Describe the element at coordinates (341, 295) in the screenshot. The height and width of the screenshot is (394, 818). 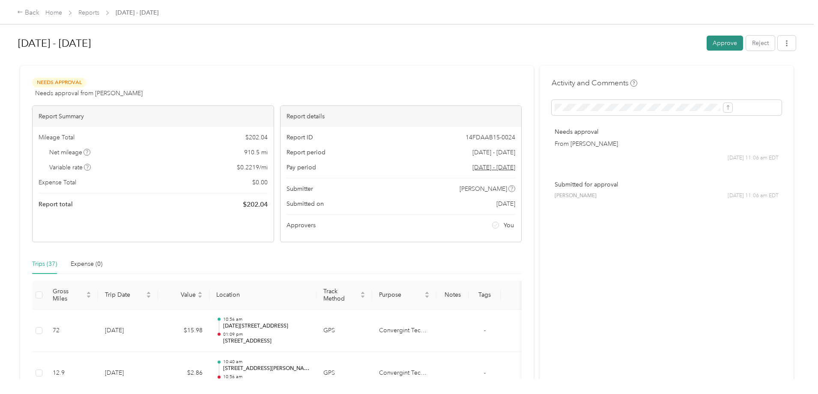
I see `span: Track Method` at that location.